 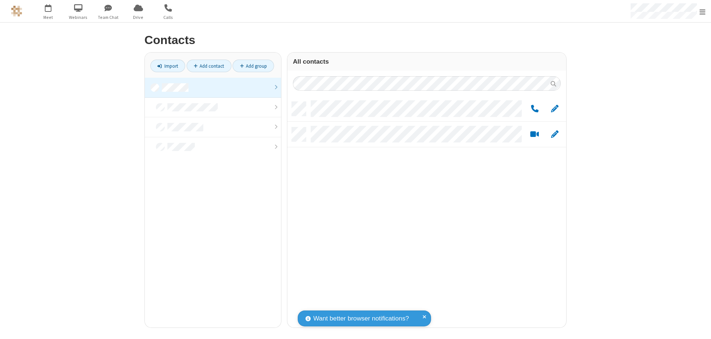 I want to click on span: Calls, so click(x=168, y=17).